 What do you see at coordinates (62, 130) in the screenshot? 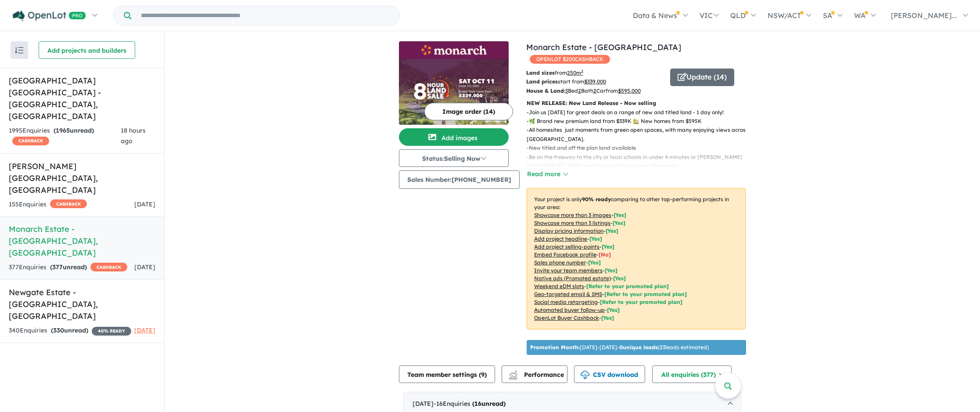
I see `span: 1965` at bounding box center [62, 130].